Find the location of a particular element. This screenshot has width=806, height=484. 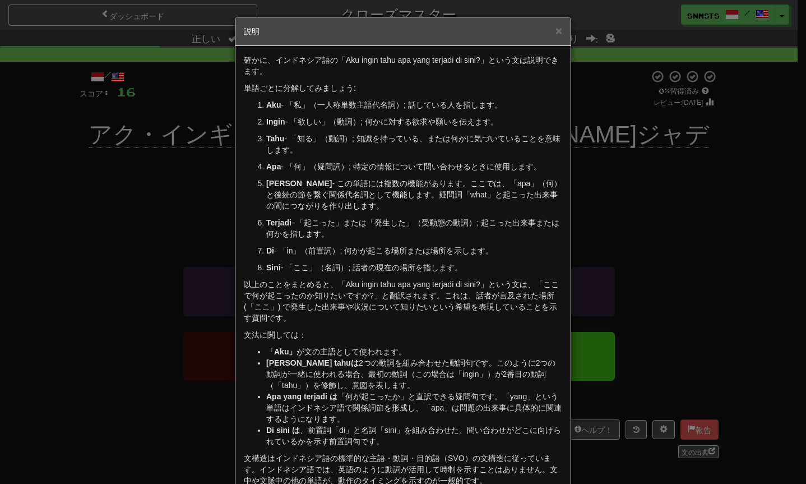

font: 「Aku」 is located at coordinates (282, 352).